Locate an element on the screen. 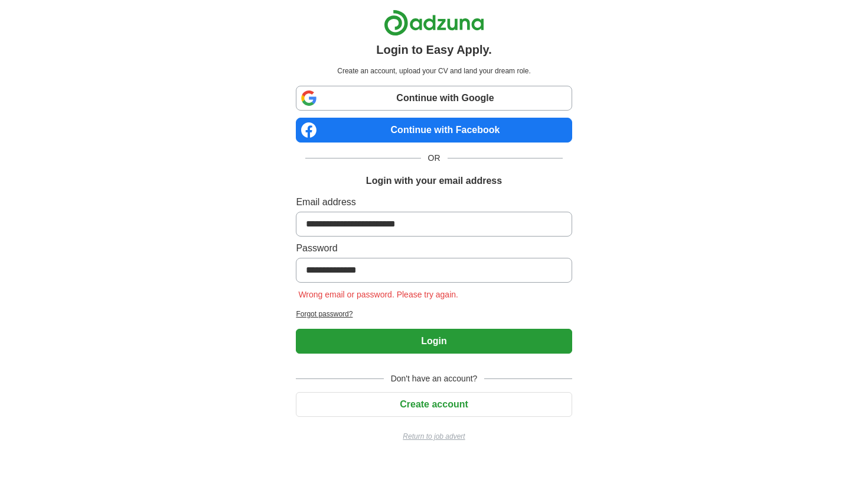 This screenshot has height=492, width=868. span: Wrong email or password. Please try again. is located at coordinates (378, 295).